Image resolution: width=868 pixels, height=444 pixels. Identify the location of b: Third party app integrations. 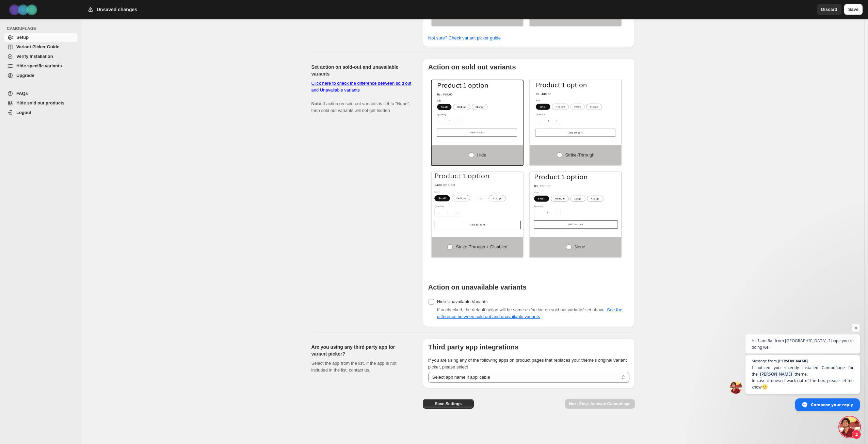
(474, 347).